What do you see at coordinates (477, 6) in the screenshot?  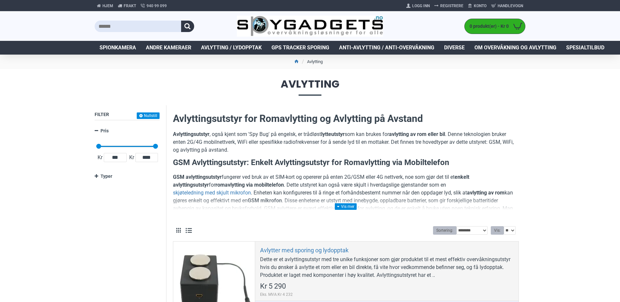 I see `a: Konto` at bounding box center [477, 6].